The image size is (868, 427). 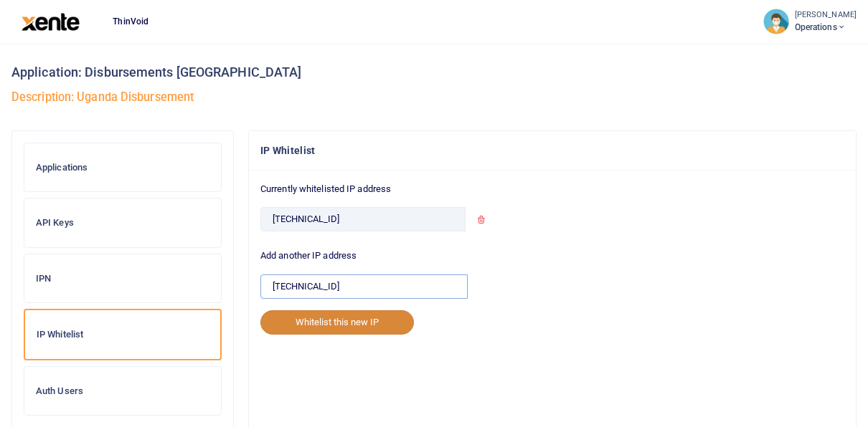 What do you see at coordinates (123, 335) in the screenshot?
I see `a: IP Whitelist` at bounding box center [123, 335].